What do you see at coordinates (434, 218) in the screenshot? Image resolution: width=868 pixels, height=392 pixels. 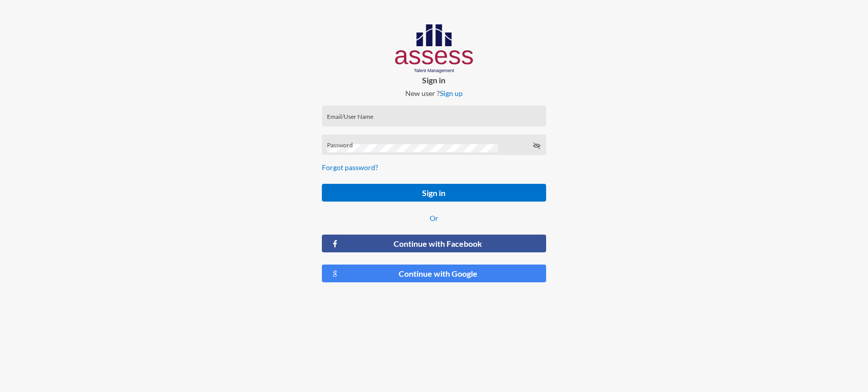 I see `p: Or` at bounding box center [434, 218].